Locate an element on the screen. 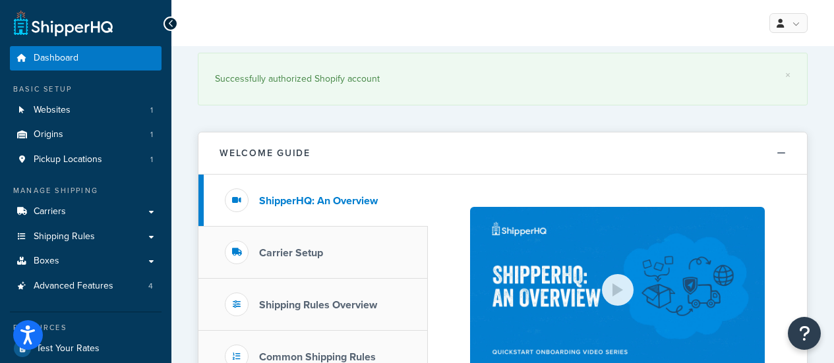 The width and height of the screenshot is (834, 363). li: Carriers is located at coordinates (86, 212).